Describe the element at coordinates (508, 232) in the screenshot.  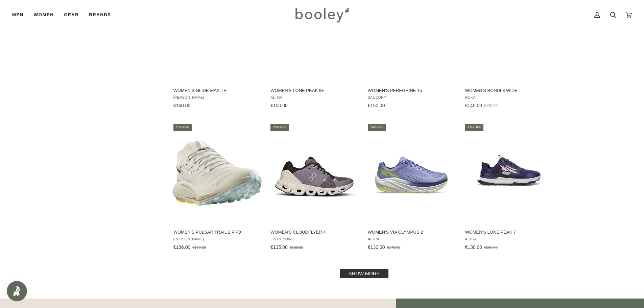
I see `span: Women's Lone Peak 7` at that location.